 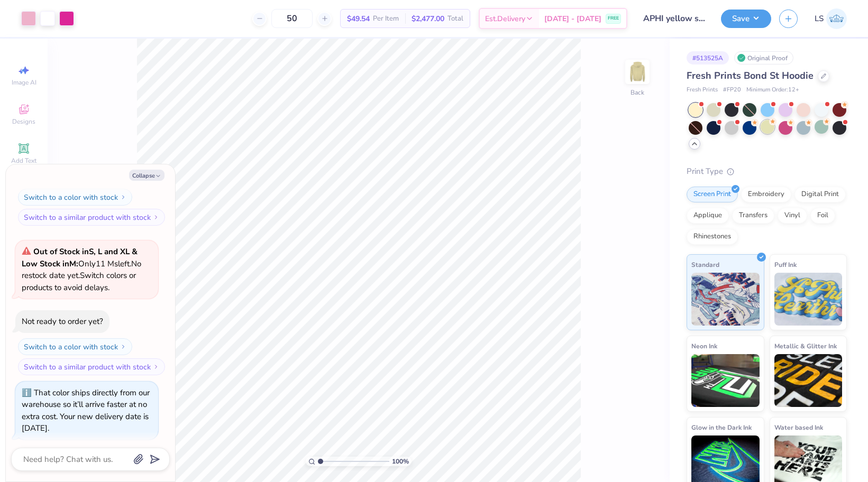 What do you see at coordinates (82, 269) in the screenshot?
I see `span: Only 11 Ms left. Switch colors or products to avoid delays.` at bounding box center [82, 269].